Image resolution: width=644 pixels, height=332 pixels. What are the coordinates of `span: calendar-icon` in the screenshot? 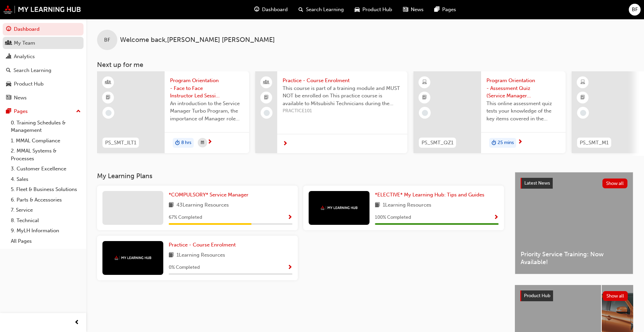 It's located at (202, 142).